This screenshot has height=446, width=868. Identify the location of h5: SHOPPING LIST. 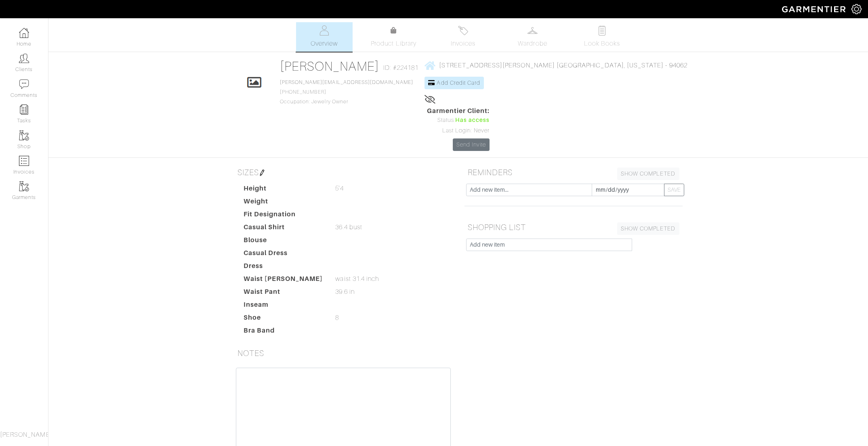
(574, 227).